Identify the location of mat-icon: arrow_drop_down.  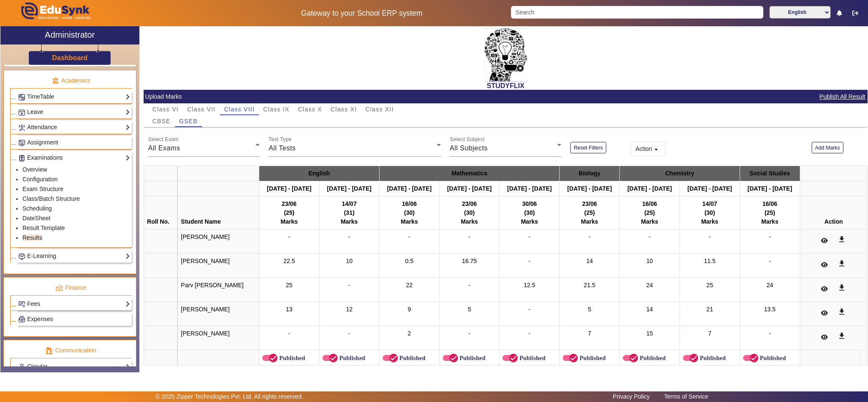
(657, 150).